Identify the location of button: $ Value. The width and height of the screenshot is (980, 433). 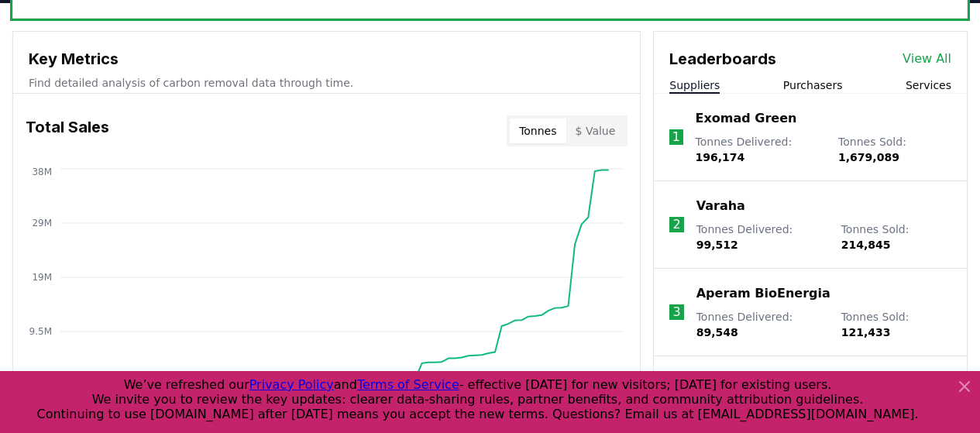
(596, 131).